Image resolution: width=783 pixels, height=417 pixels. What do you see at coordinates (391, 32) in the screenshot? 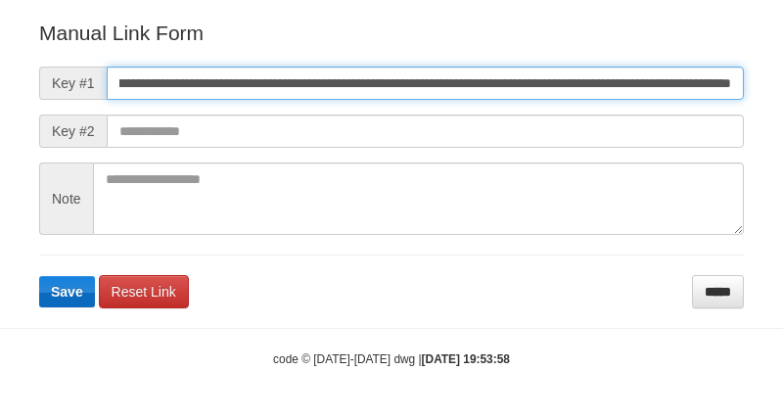
I see `p: Manual Link Form` at bounding box center [391, 32].